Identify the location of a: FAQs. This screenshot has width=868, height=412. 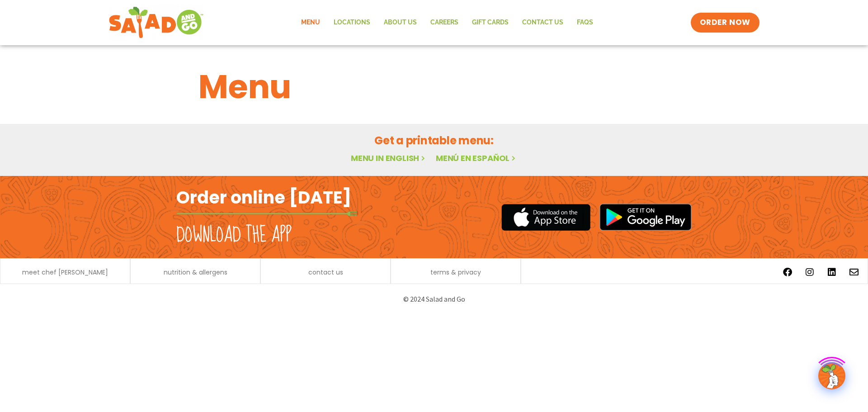
(585, 22).